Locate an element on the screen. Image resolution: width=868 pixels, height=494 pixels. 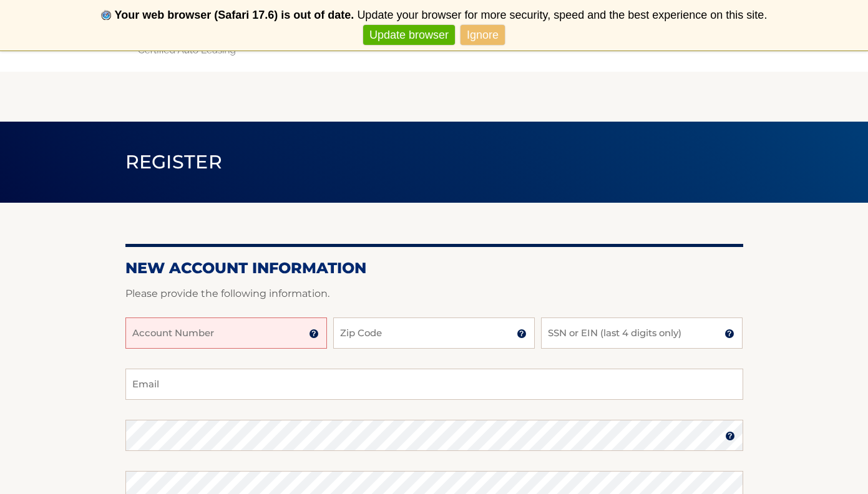
span: Update your browser for more security, speed and the best experience on this site. is located at coordinates (561, 15).